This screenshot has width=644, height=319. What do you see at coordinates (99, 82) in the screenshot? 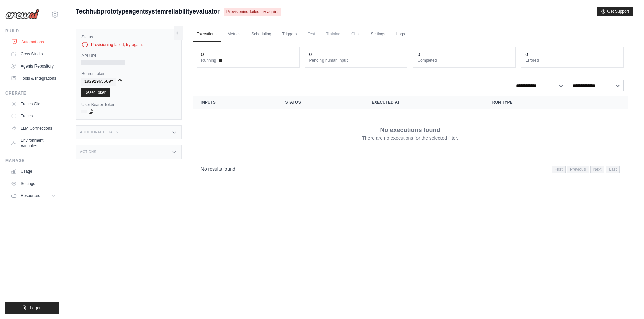
I see `code: 19291965669f` at bounding box center [99, 82].